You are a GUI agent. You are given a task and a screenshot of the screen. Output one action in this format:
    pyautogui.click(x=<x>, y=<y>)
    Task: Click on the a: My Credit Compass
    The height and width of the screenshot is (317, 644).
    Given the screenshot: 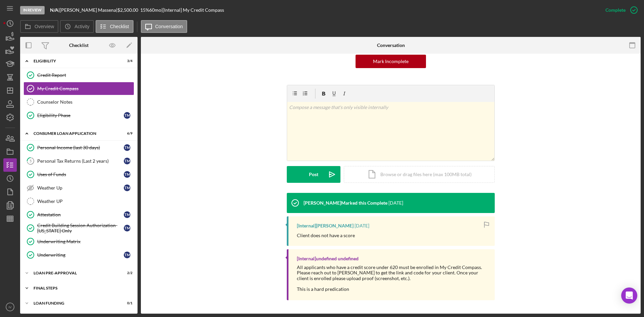 What is the action you would take?
    pyautogui.click(x=79, y=88)
    